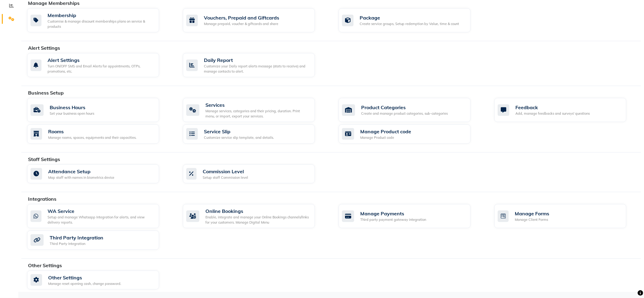 The image size is (644, 298). I want to click on div: Online Bookings, so click(258, 211).